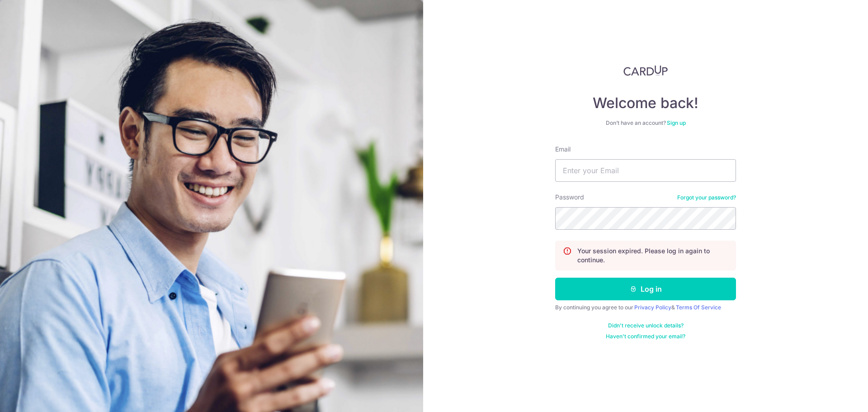  I want to click on p: Your session expired. Please log in again to continue., so click(653, 255).